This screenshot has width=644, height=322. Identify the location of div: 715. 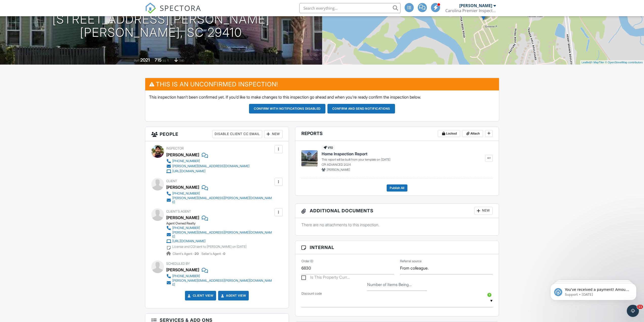
(158, 60).